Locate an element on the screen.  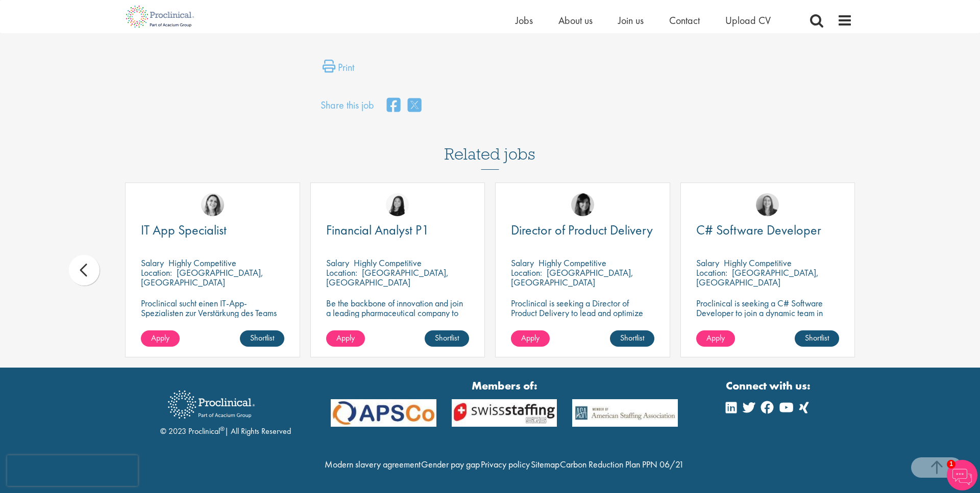
span: Join us is located at coordinates (631, 20).